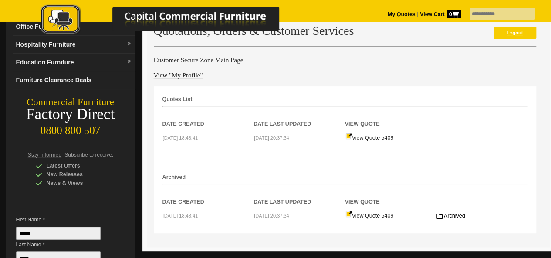 The height and width of the screenshot is (258, 551). Describe the element at coordinates (454, 14) in the screenshot. I see `span: 0` at that location.